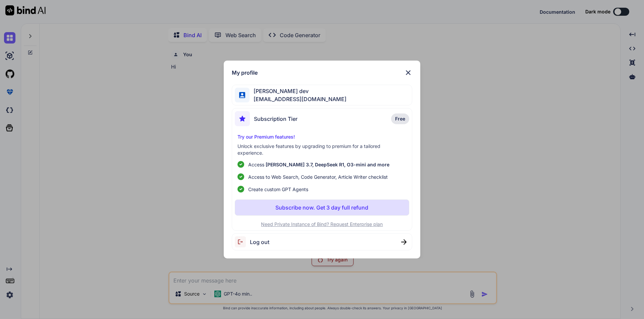  Describe the element at coordinates (322, 208) in the screenshot. I see `button: Subscribe now. Get 3 day full refund` at that location.